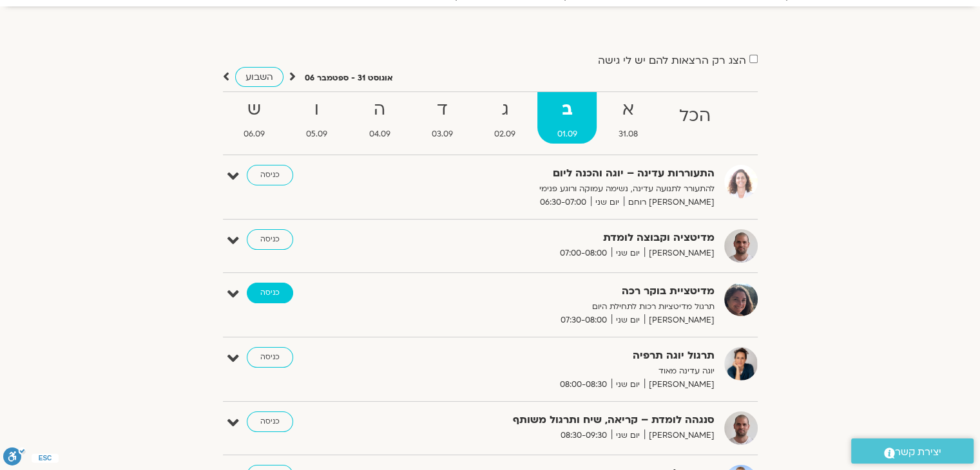 This screenshot has height=470, width=980. Describe the element at coordinates (316, 118) in the screenshot. I see `a: ו05.09` at that location.